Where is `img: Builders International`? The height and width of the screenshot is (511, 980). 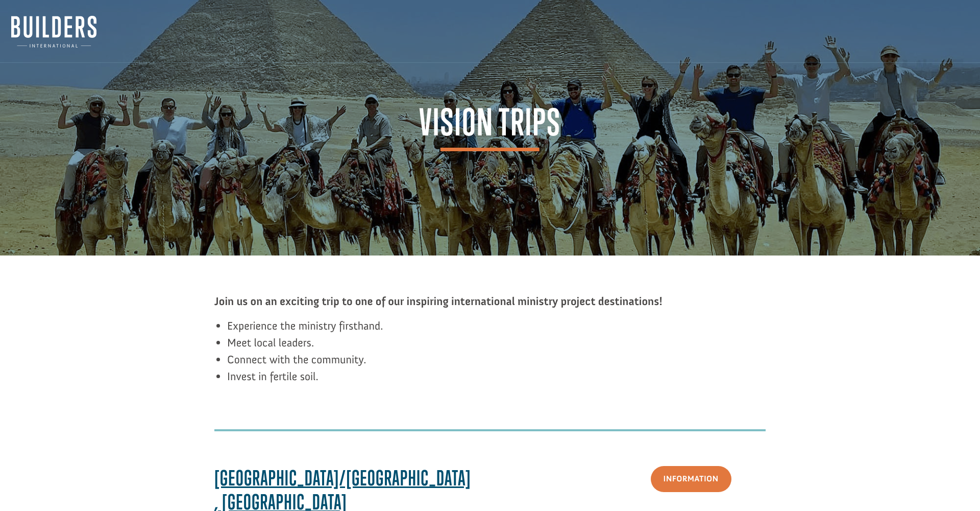
img: Builders International is located at coordinates (53, 31).